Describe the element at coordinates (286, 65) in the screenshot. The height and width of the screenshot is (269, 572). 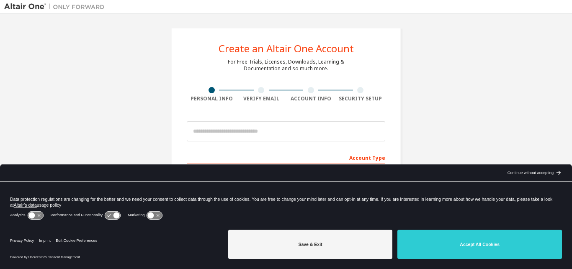
I see `div: For Free Trials, Licenses, Downloads, Learning & Documentation and so much more.` at that location.